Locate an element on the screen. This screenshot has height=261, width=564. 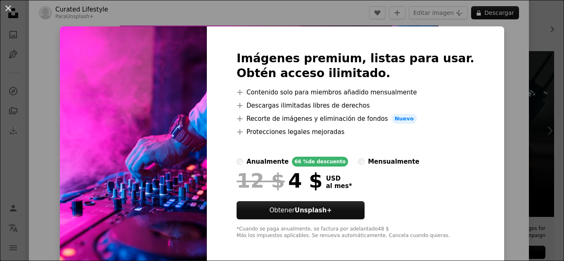
button: ObtenerUnsplash+ is located at coordinates (301, 211).